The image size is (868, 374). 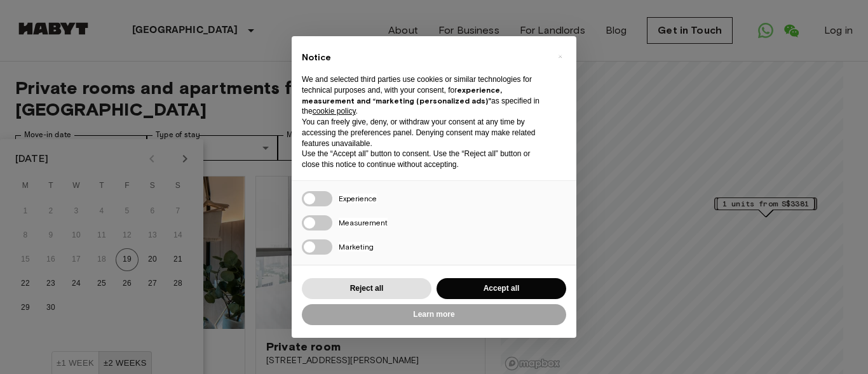 What do you see at coordinates (501, 288) in the screenshot?
I see `button: Accept all` at bounding box center [501, 288].